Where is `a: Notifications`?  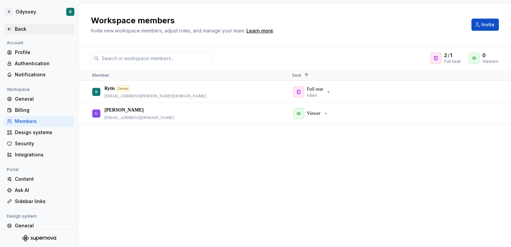 a: Notifications is located at coordinates (39, 75).